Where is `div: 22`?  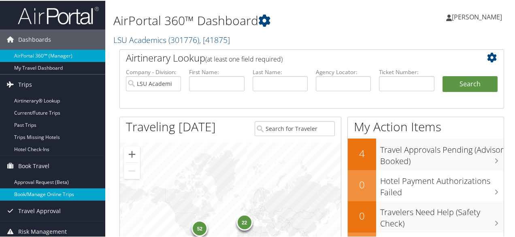 div: 22 is located at coordinates (244, 221).